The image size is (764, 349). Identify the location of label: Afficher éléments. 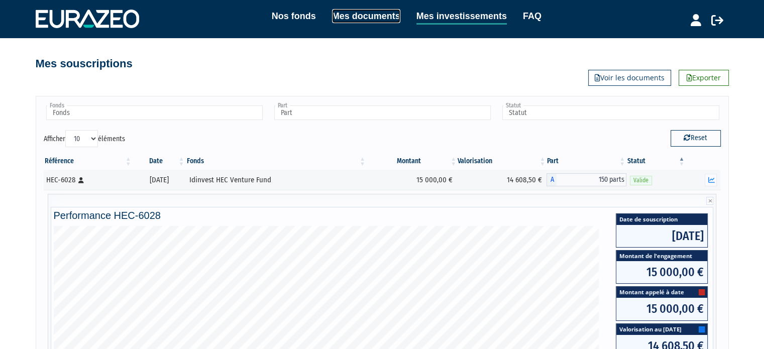
(84, 139).